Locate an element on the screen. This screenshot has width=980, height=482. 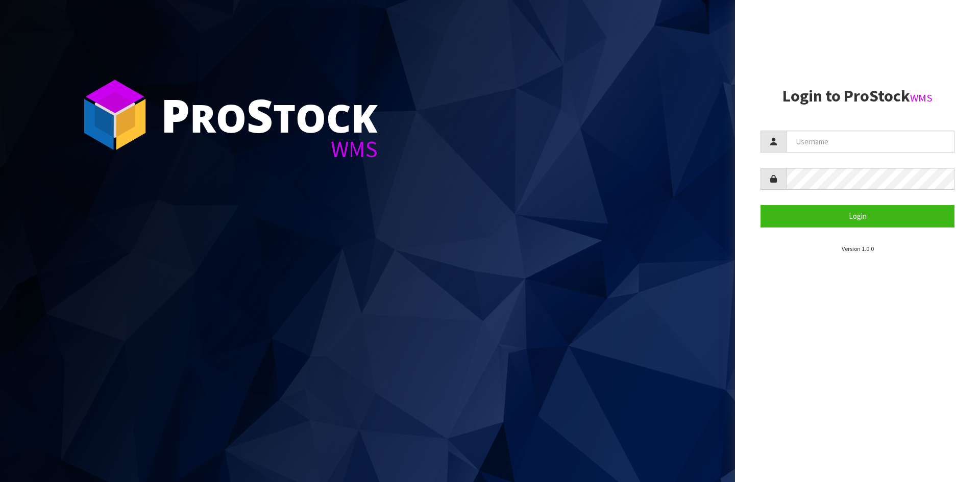
button: Login is located at coordinates (858, 216).